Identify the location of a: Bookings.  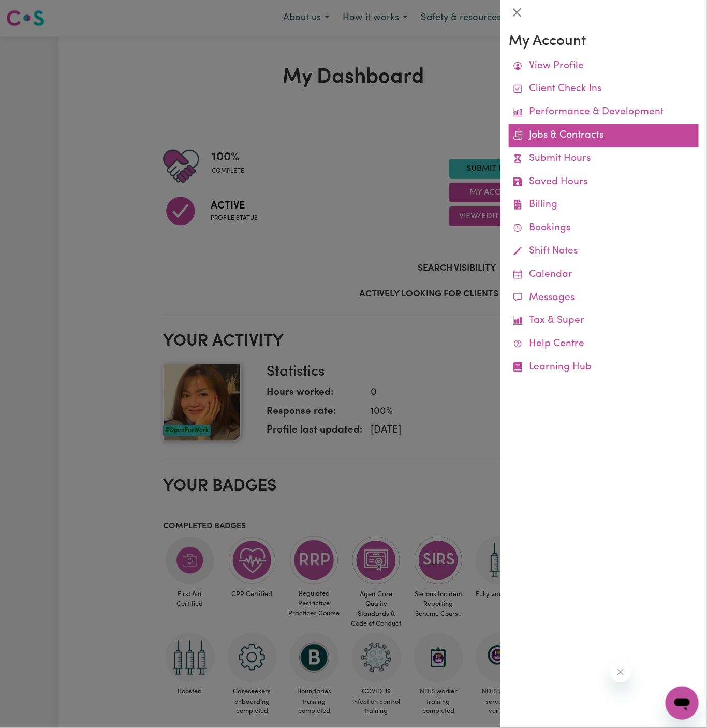
(604, 228).